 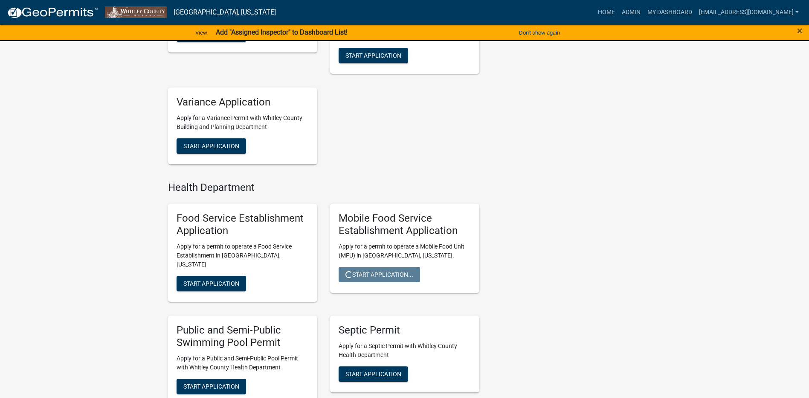 I want to click on a: Home, so click(x=607, y=12).